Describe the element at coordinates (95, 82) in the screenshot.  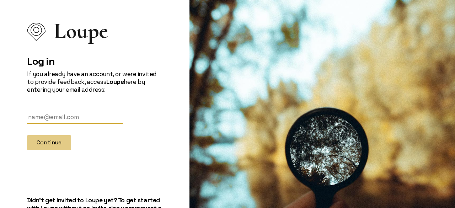
I see `p: If you already have an account, or were invited to provide feedback, access here by entering your...` at that location.